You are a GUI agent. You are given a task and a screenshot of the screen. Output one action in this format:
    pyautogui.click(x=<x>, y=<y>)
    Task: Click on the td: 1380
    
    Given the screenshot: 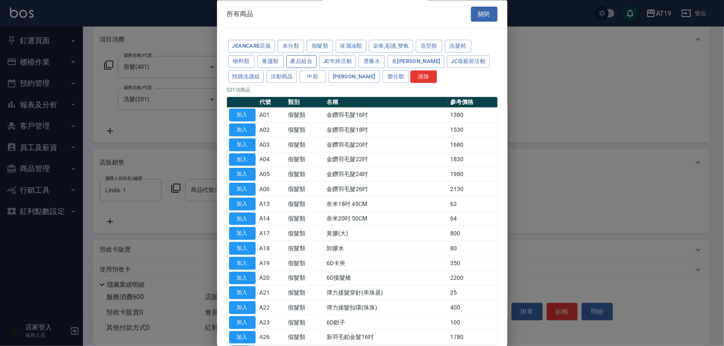 What is the action you would take?
    pyautogui.click(x=472, y=115)
    